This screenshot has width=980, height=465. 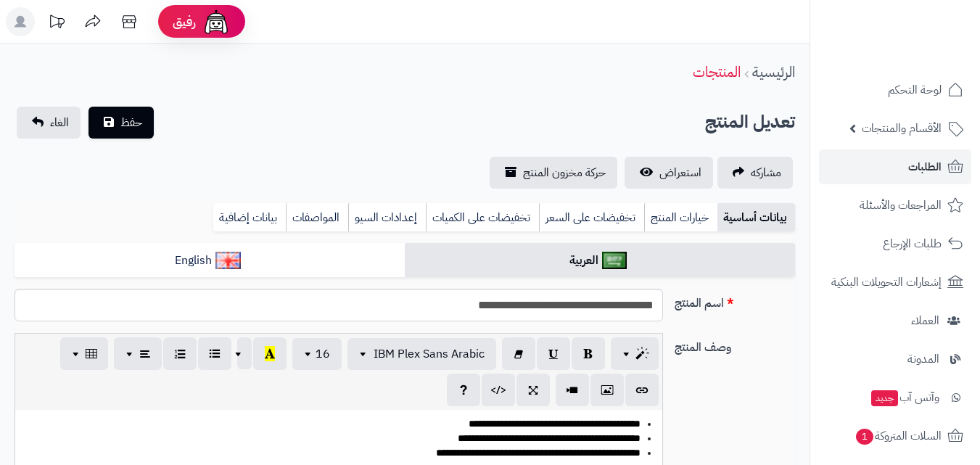 What do you see at coordinates (386, 218) in the screenshot?
I see `a: إعدادات السيو` at bounding box center [386, 218].